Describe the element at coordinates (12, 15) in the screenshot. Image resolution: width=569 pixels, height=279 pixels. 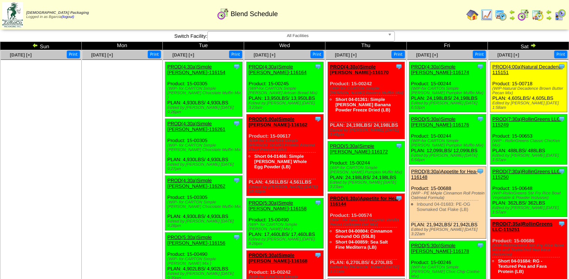
I see `img: zoroco-logo-small.webp` at that location.